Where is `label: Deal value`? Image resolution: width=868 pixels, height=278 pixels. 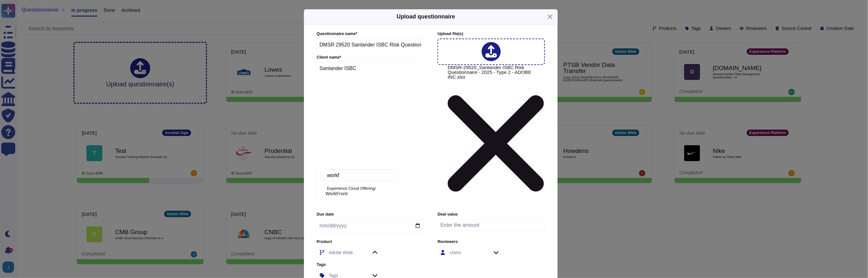 label: Deal value is located at coordinates (491, 214).